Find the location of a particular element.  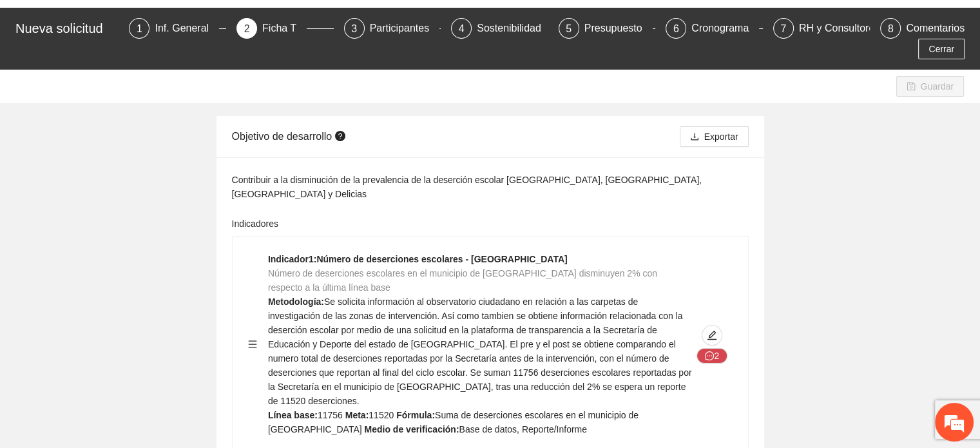

button: saveGuardar is located at coordinates (930, 86).